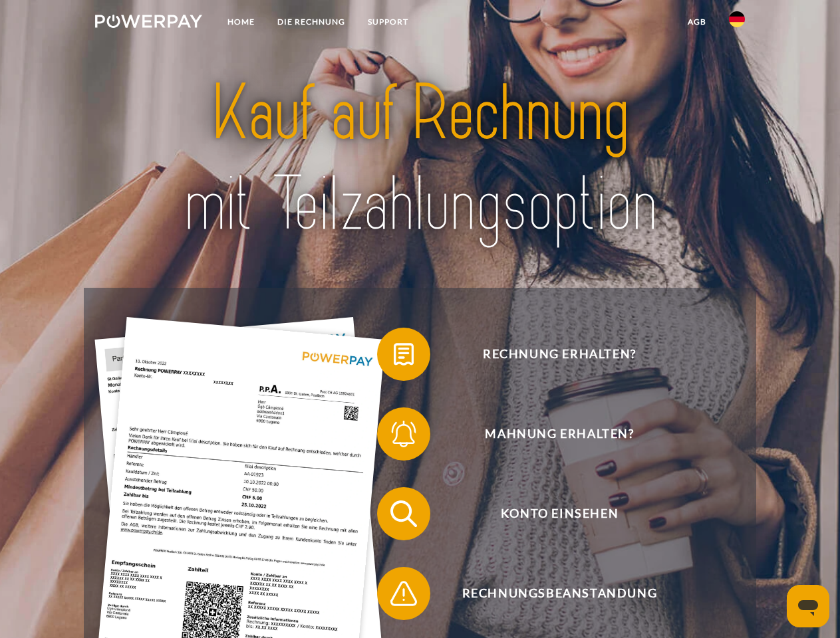  I want to click on a: Rechnung erhalten?, so click(550, 355).